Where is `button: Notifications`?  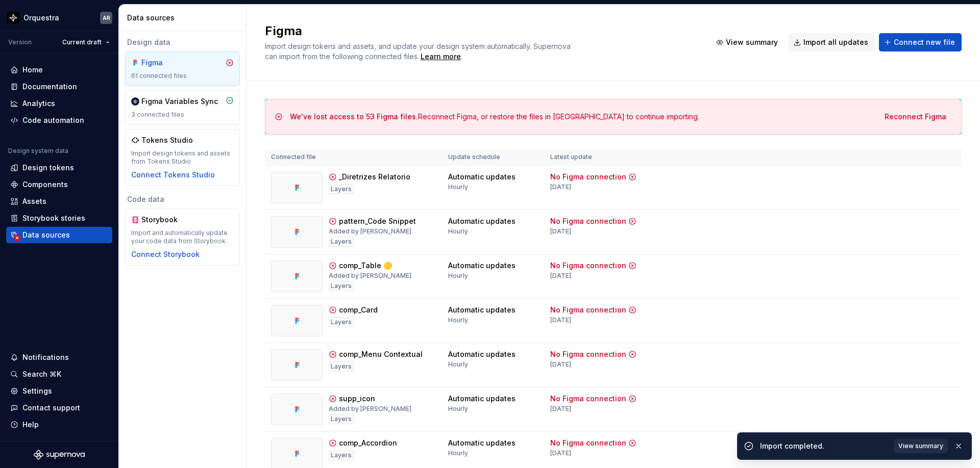
button: Notifications is located at coordinates (60, 358).